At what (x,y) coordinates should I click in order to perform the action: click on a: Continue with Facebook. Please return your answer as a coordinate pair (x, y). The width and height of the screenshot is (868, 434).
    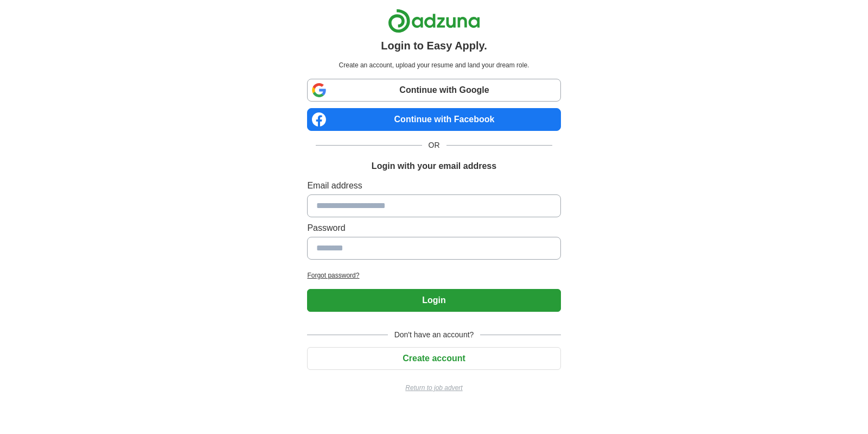
    Looking at the image, I should click on (434, 119).